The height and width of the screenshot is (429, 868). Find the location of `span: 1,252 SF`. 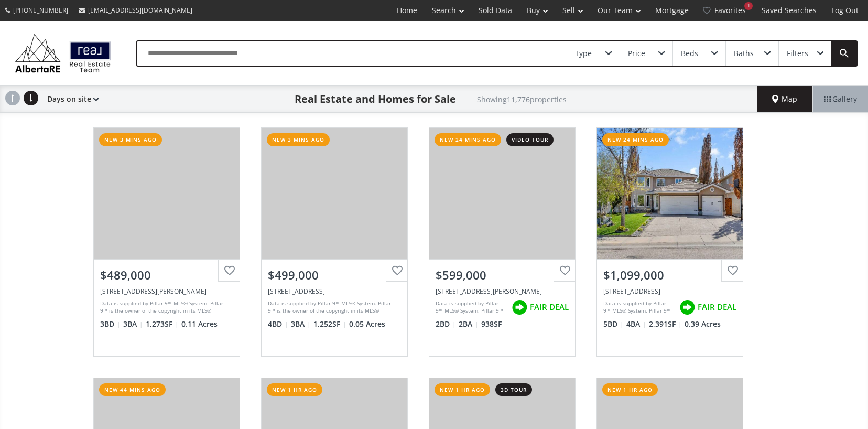

span: 1,252 SF is located at coordinates (330, 324).